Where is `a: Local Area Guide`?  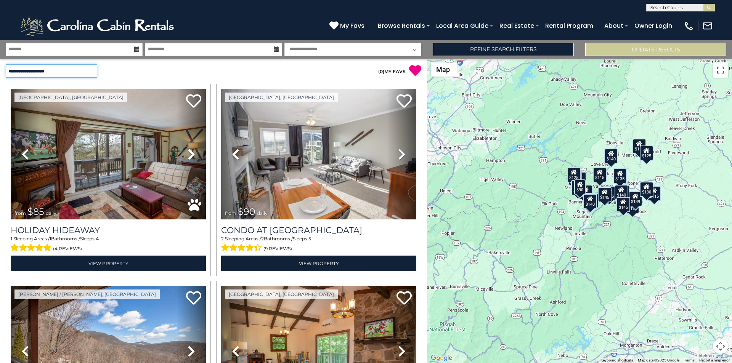
a: Local Area Guide is located at coordinates (462, 26).